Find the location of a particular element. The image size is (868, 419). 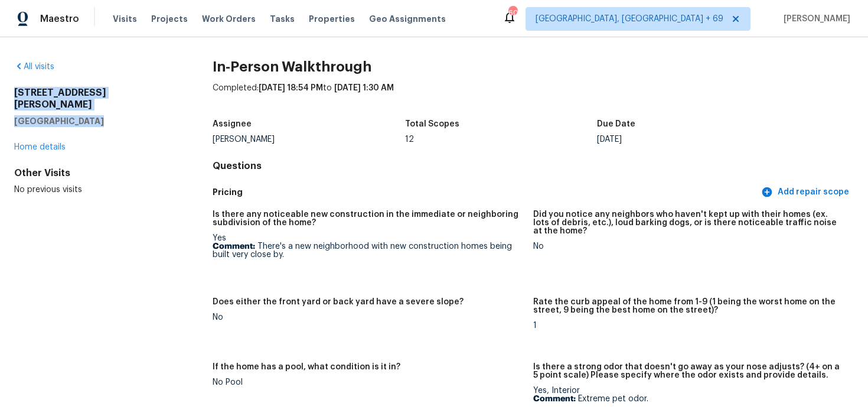

h5: Rate the curb appeal of the home from 1-9 (1 being the worst home on the street, 9 being the best... is located at coordinates (688, 306).